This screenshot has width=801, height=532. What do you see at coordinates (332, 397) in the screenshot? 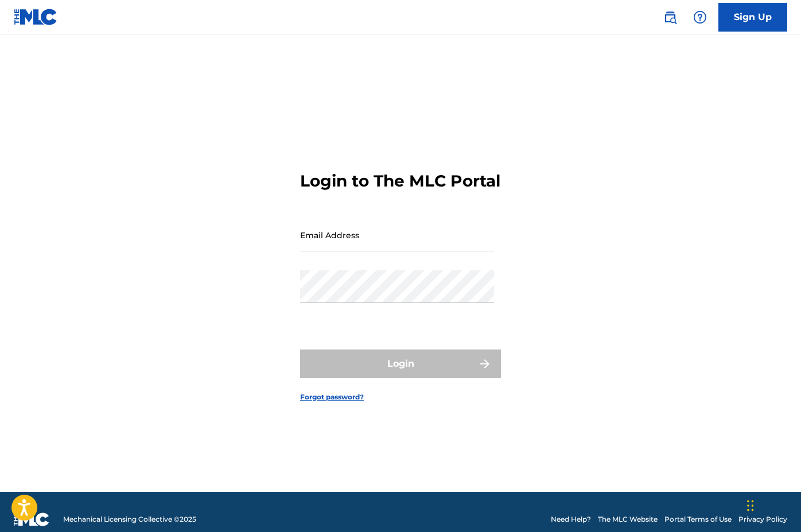
I see `a: Forgot password?` at bounding box center [332, 397].